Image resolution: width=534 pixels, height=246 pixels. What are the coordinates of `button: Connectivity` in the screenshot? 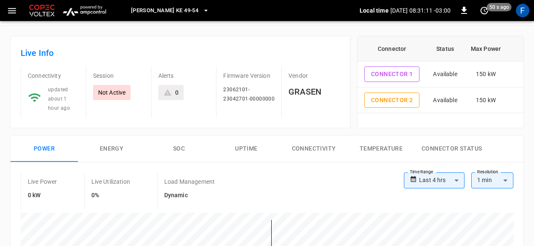 It's located at (314, 149).